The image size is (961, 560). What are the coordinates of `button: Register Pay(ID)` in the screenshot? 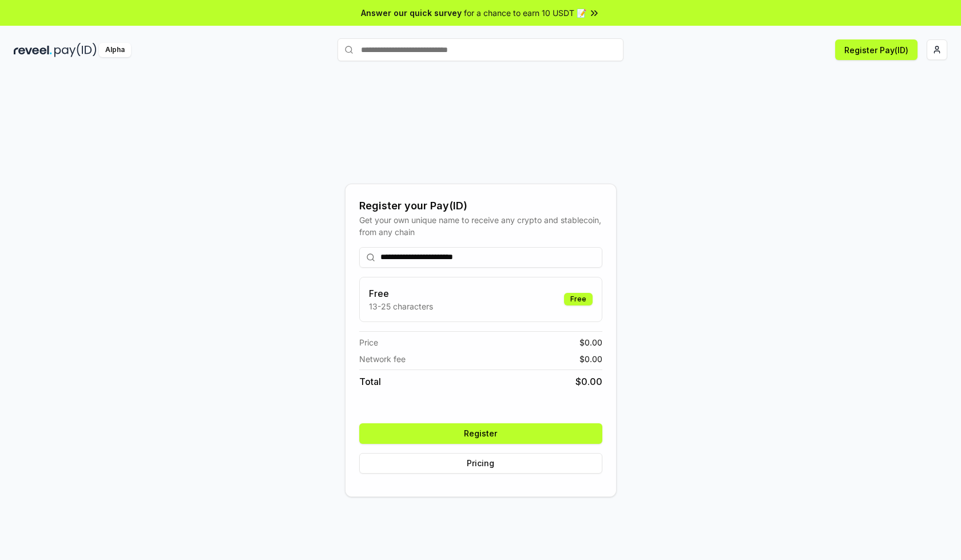 It's located at (876, 50).